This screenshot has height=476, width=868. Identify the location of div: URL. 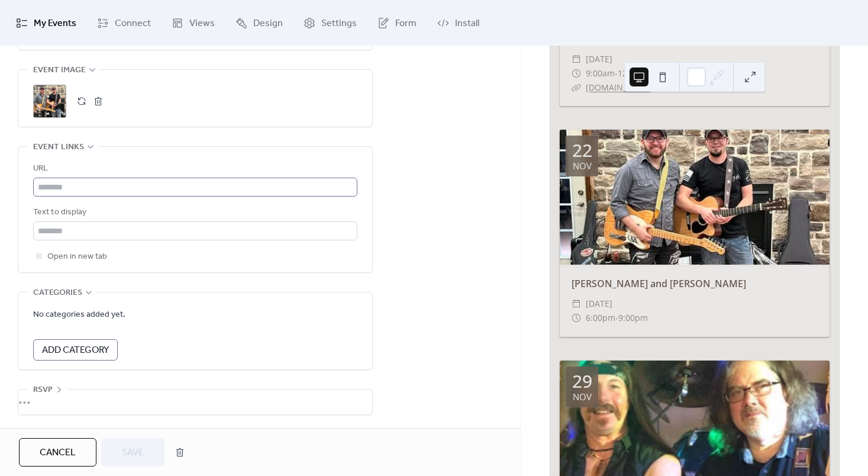
(195, 168).